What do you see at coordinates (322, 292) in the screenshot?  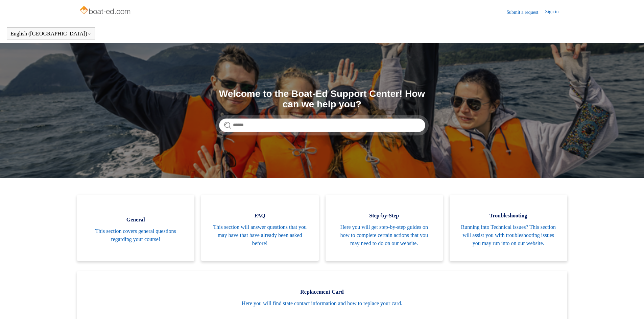 I see `span: Replacement Card` at bounding box center [322, 292].